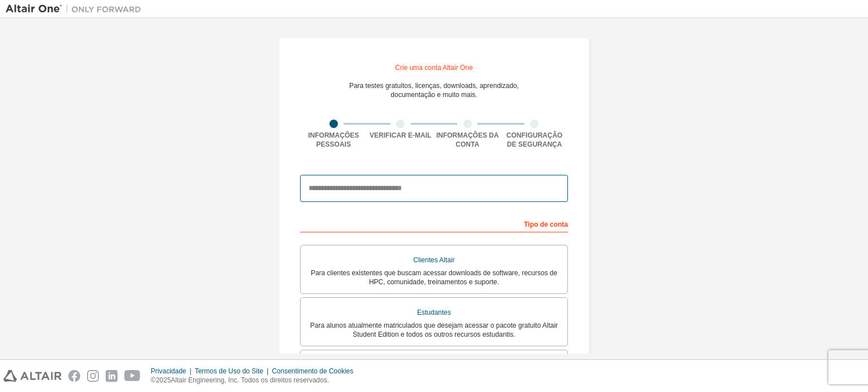 The image size is (868, 392). I want to click on font: Para alunos atualmente matriculados que desejam acessar o pacote gratuito Altair Student Edition ..., so click(434, 330).